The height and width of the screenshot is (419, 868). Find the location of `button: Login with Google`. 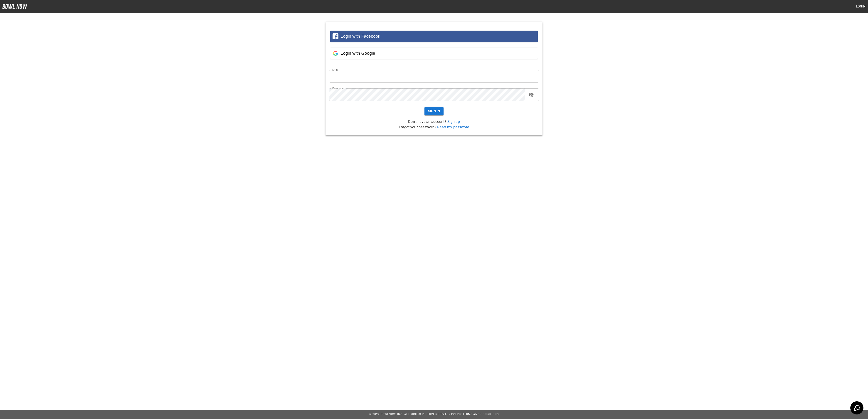

button: Login with Google is located at coordinates (434, 53).